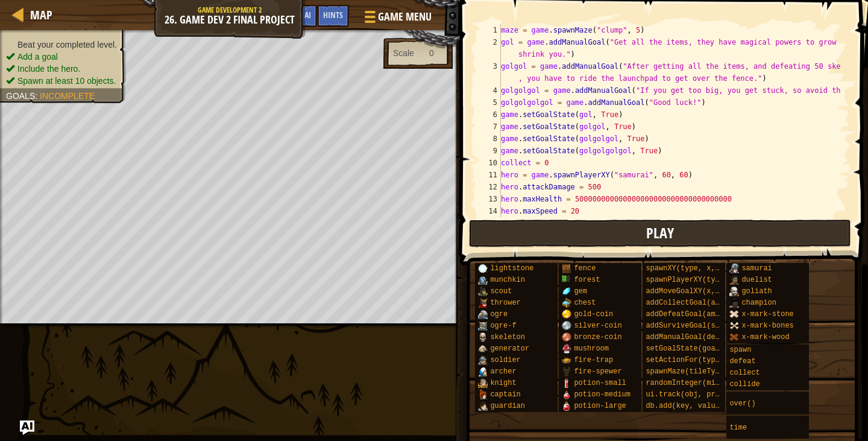 This screenshot has width=868, height=441. I want to click on span: generator, so click(509, 349).